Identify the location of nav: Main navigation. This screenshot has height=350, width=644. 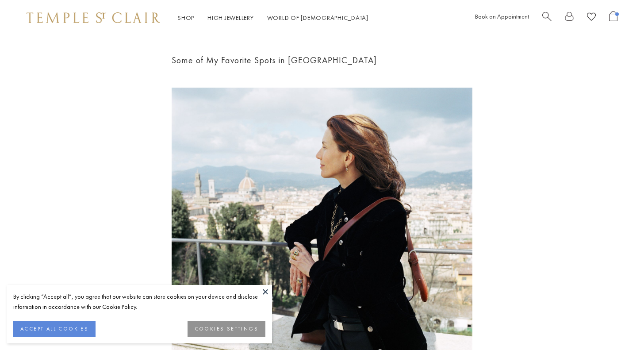
(273, 18).